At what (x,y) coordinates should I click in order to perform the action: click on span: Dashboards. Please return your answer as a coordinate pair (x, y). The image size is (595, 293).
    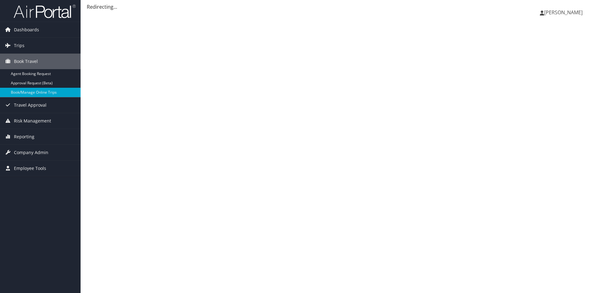
    Looking at the image, I should click on (26, 30).